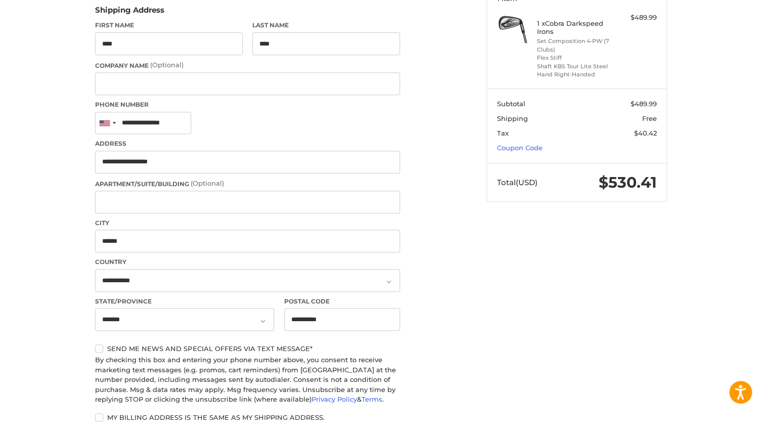 The image size is (762, 434). What do you see at coordinates (247, 223) in the screenshot?
I see `label: City` at bounding box center [247, 223].